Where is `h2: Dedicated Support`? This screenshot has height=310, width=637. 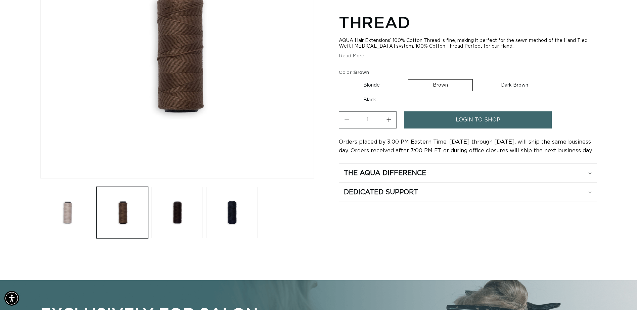
h2: Dedicated Support is located at coordinates (381, 192).